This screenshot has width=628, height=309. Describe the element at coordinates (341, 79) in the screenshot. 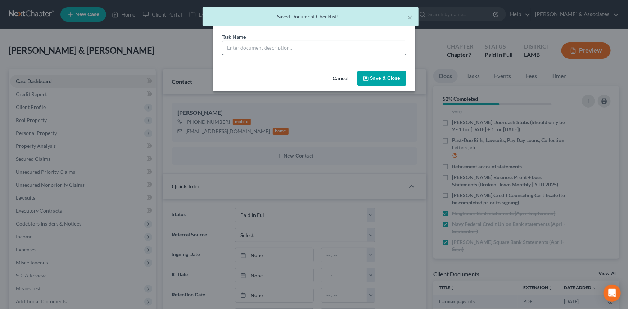

I see `button: Cancel` at that location.